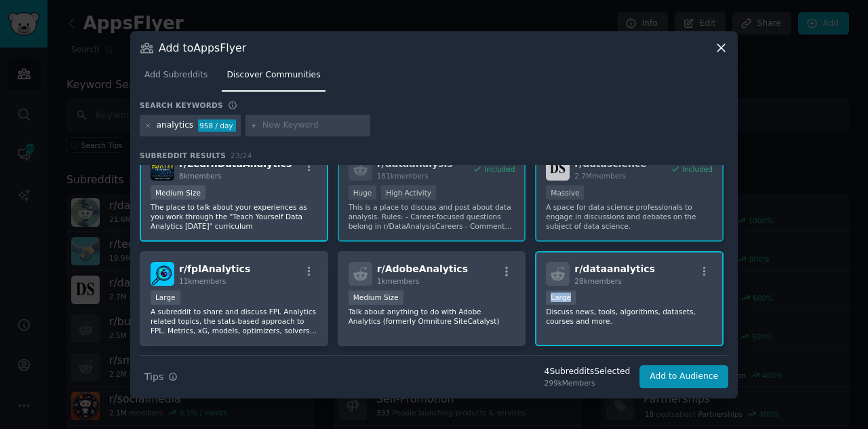  Describe the element at coordinates (236, 163) in the screenshot. I see `span: r/ LearnDataAnalytics` at that location.